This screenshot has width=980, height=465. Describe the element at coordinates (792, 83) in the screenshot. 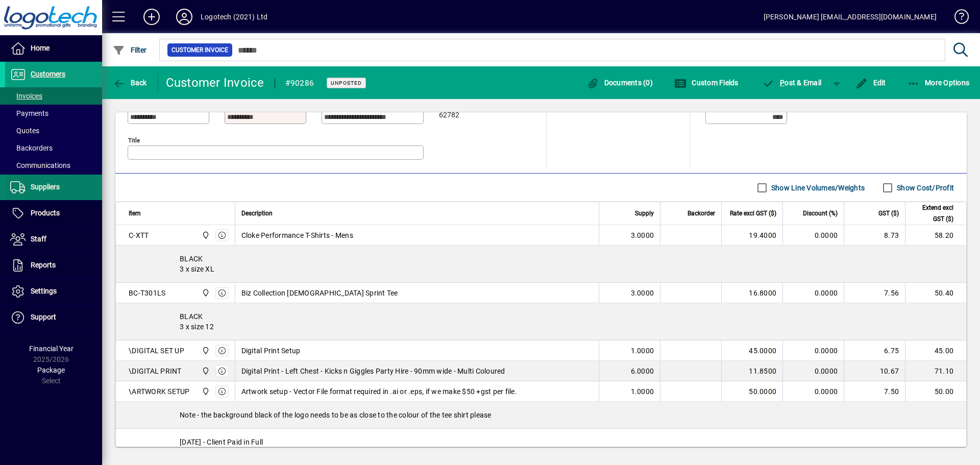

I see `span: ost & Email` at that location.